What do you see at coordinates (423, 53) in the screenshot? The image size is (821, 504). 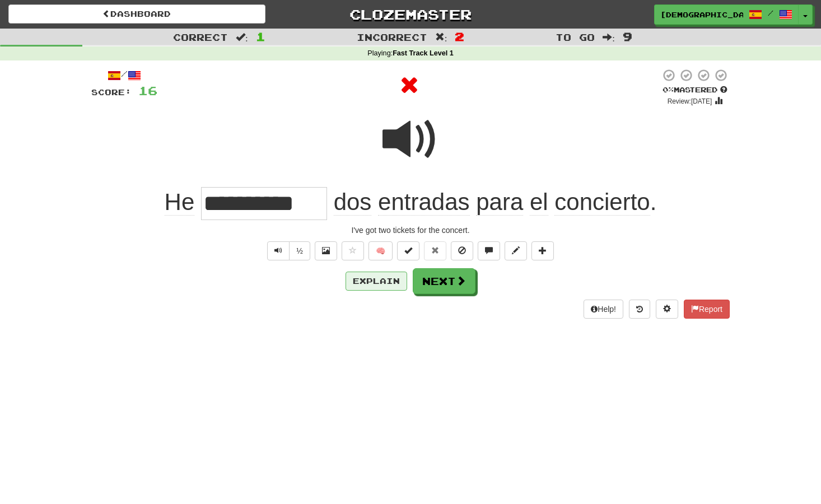 I see `strong: Fast Track Level 1` at bounding box center [423, 53].